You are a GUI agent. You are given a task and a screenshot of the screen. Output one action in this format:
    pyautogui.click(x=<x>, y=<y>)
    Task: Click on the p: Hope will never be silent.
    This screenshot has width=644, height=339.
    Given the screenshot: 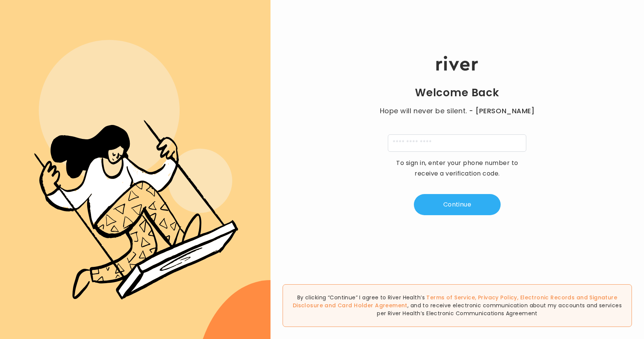 What is the action you would take?
    pyautogui.click(x=457, y=111)
    